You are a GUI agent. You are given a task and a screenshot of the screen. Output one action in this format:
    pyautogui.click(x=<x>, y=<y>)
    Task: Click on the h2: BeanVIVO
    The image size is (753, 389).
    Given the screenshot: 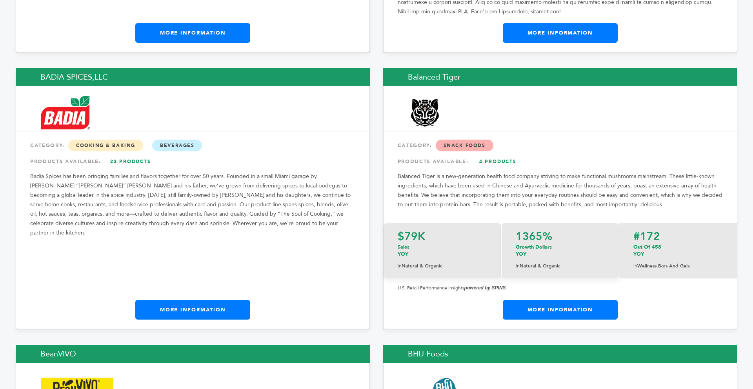 What is the action you would take?
    pyautogui.click(x=192, y=354)
    